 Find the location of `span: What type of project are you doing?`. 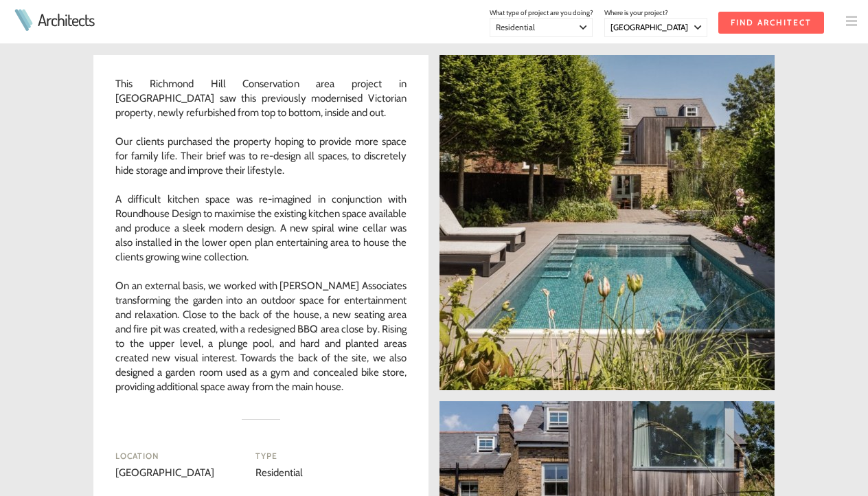

span: What type of project are you doing? is located at coordinates (541, 12).